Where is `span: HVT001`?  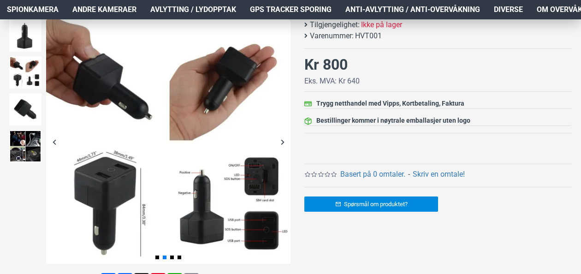
span: HVT001 is located at coordinates (369, 36).